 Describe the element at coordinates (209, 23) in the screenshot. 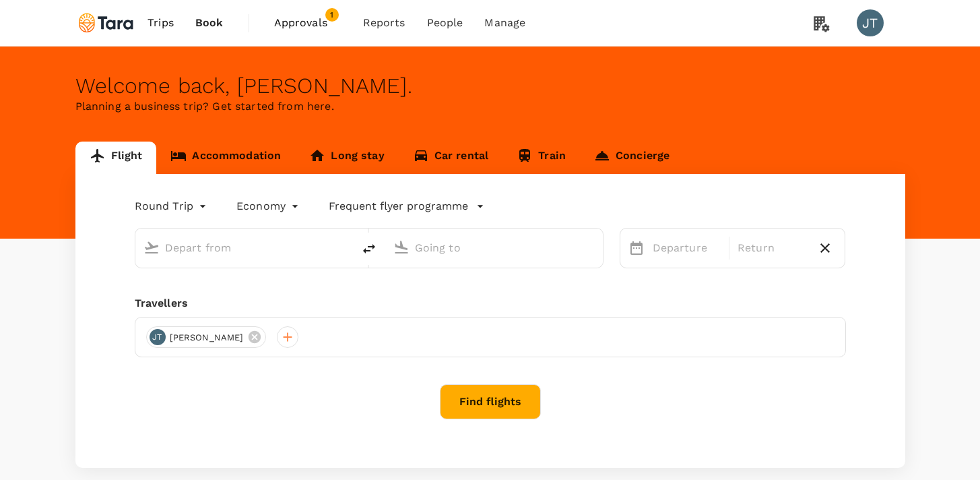

I see `span: Book` at that location.